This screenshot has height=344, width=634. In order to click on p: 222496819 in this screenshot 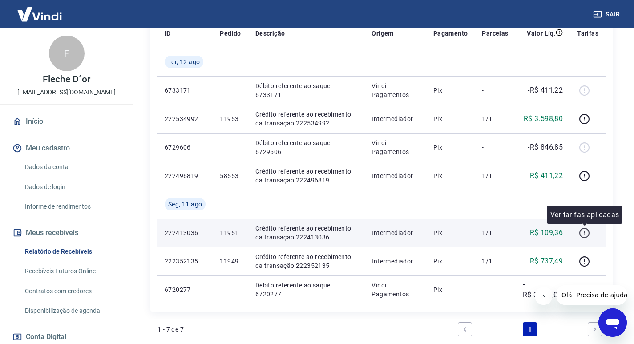, I will do `click(185, 176)`.